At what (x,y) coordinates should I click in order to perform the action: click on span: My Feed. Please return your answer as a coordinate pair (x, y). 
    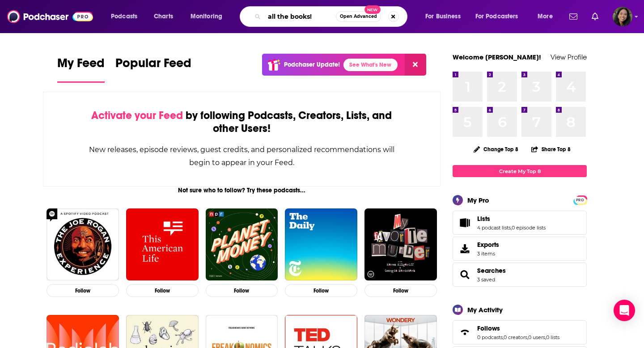
    Looking at the image, I should click on (81, 66).